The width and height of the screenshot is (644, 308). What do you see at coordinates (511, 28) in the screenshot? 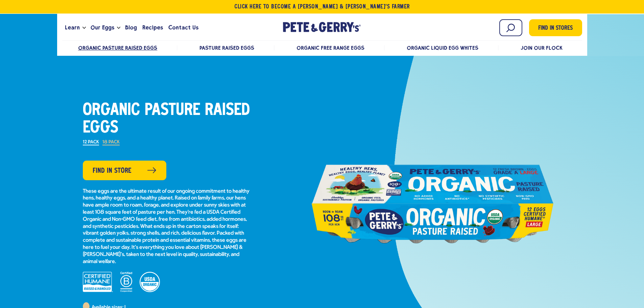
I see `input: Search` at bounding box center [511, 28].